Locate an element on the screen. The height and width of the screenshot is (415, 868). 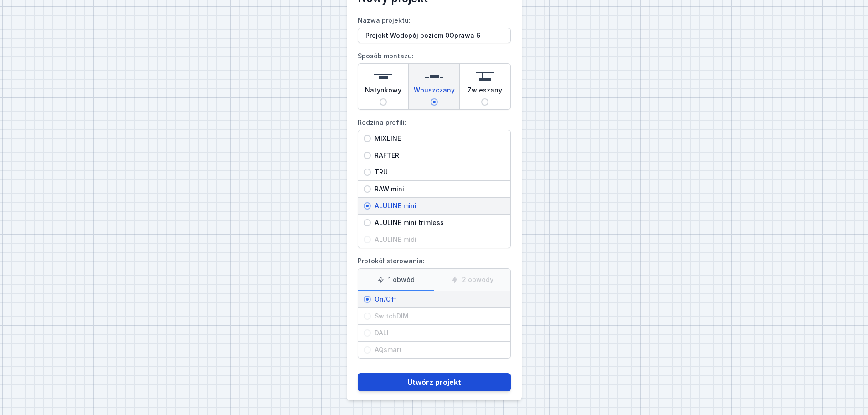
input: Wpuszczany is located at coordinates (434, 102).